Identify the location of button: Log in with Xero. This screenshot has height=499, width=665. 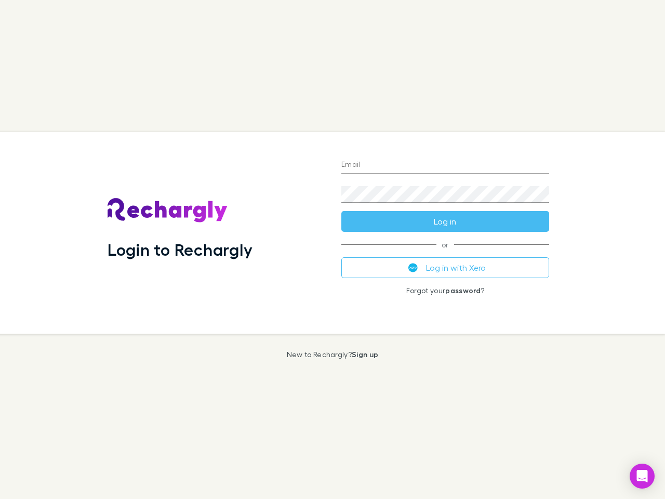
(446, 268).